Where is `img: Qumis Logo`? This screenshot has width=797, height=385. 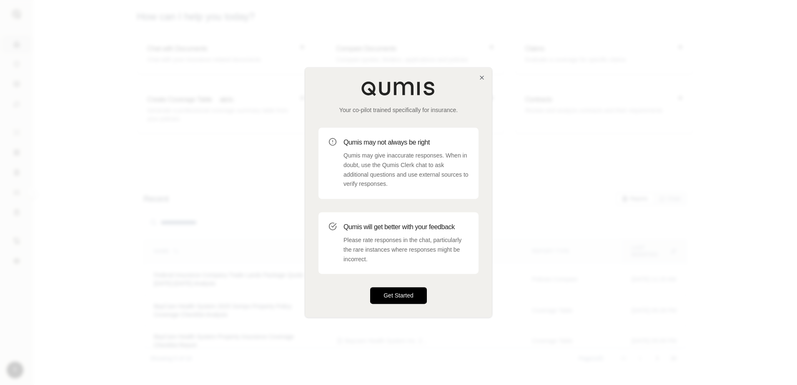 img: Qumis Logo is located at coordinates (399, 88).